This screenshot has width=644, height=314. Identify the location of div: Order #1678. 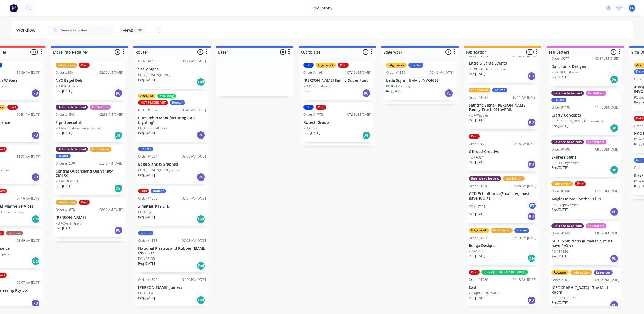
(66, 210).